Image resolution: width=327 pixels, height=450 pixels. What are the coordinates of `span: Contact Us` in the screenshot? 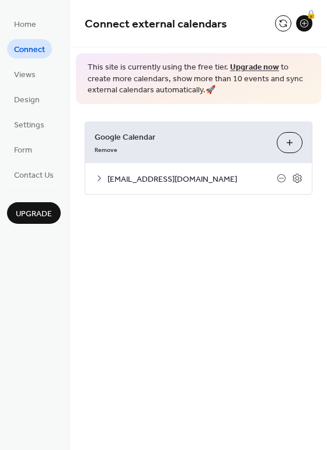 It's located at (34, 175).